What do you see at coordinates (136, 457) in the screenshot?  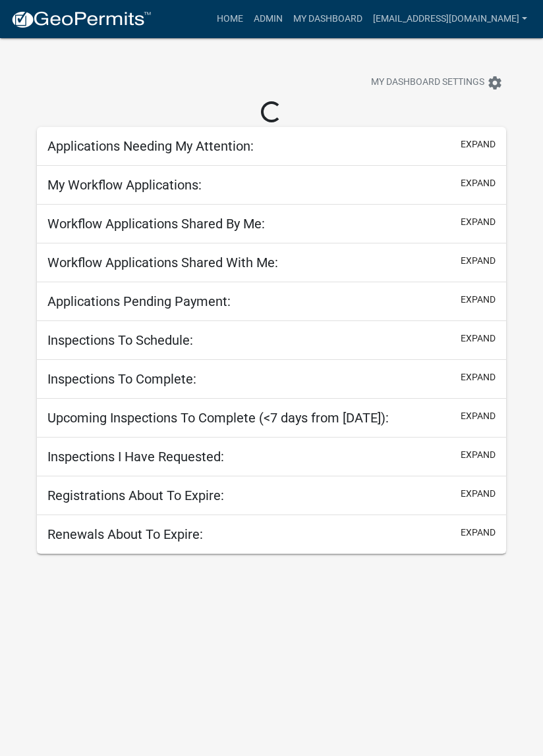 I see `h5: Inspections I Have Requested:` at bounding box center [136, 457].